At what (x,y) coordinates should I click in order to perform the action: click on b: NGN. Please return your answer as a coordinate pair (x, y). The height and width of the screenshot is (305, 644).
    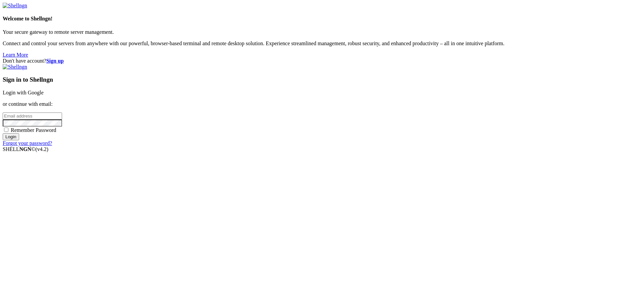
    Looking at the image, I should click on (25, 149).